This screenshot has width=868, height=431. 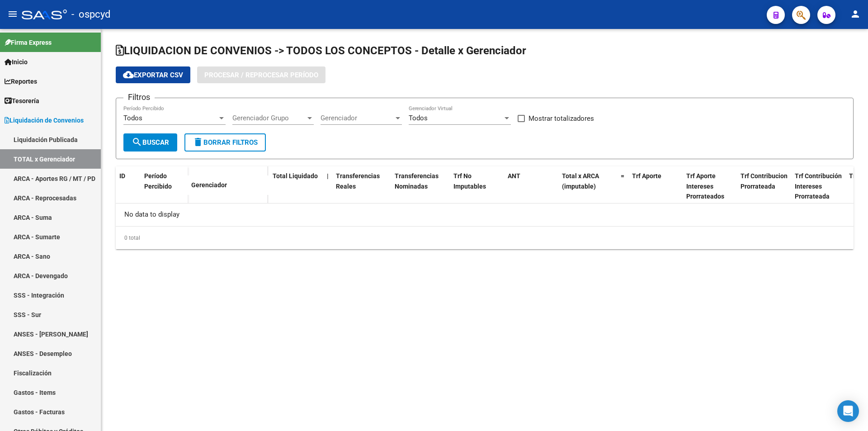 I want to click on datatable-header-cell: Total x ARCA (imputable), so click(x=588, y=186).